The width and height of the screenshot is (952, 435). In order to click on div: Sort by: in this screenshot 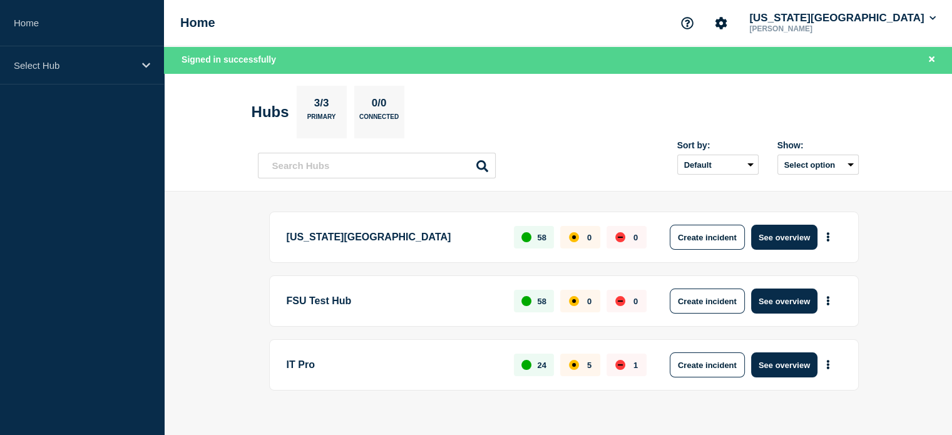, I will do `click(718, 145)`.